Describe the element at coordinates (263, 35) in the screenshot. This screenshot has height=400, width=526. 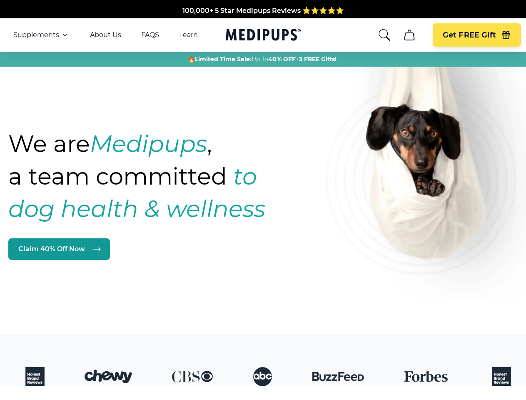
I see `a: Medipups` at that location.